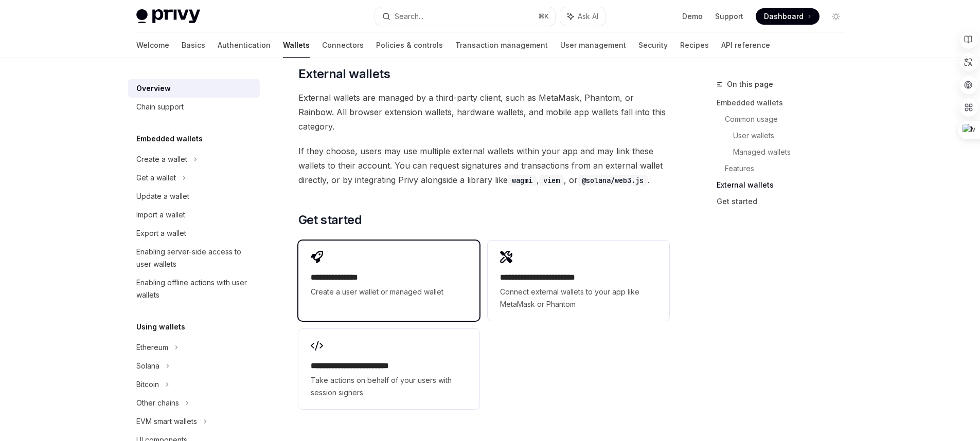 This screenshot has width=980, height=441. Describe the element at coordinates (502, 45) in the screenshot. I see `a: Transaction management` at that location.